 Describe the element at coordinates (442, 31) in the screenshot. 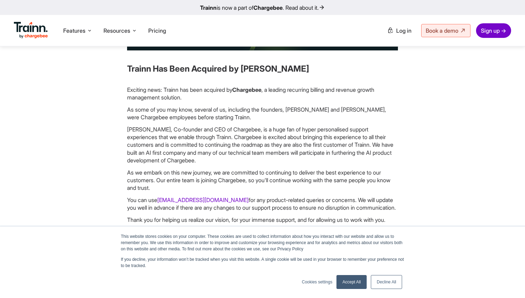

I see `span: Book a demo` at that location.